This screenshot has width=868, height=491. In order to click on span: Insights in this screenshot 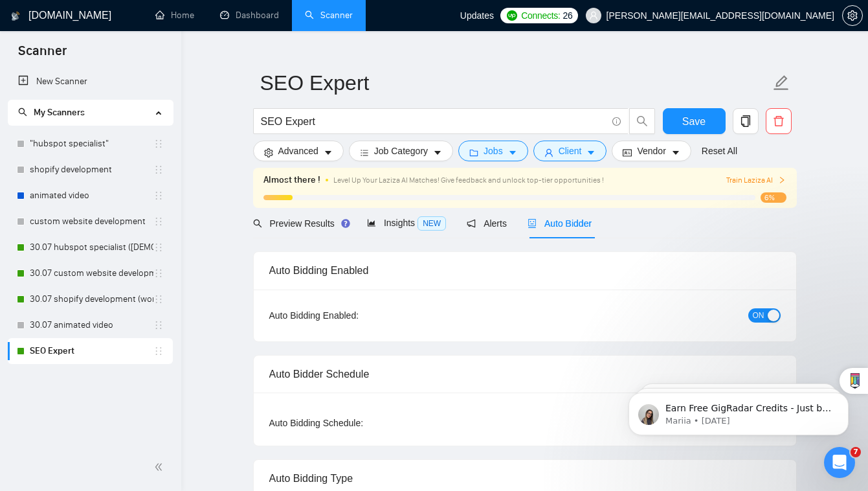, I will do `click(407, 223)`.